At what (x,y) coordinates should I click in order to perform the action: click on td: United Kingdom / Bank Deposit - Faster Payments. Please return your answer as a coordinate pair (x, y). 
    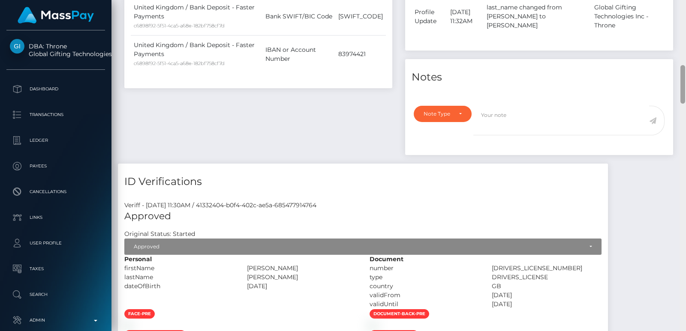
    Looking at the image, I should click on (196, 54).